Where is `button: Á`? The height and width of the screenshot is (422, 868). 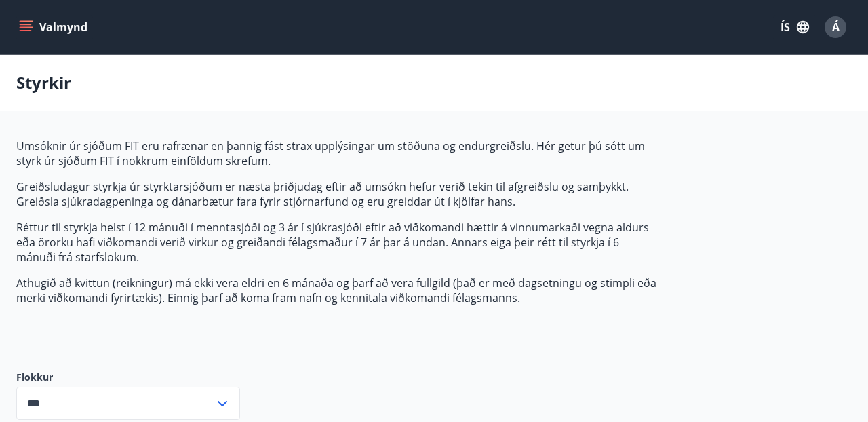
button: Á is located at coordinates (835, 27).